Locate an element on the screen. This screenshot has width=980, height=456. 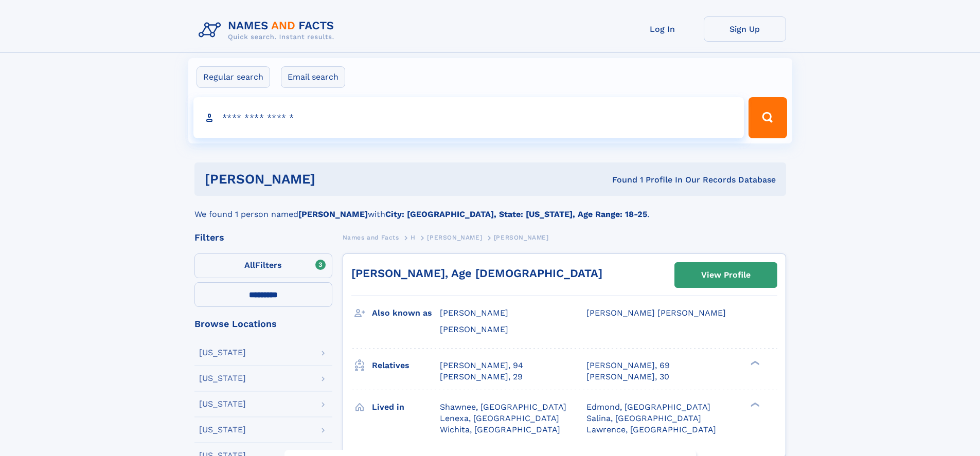
div: We found 1 person named with . is located at coordinates (490, 208).